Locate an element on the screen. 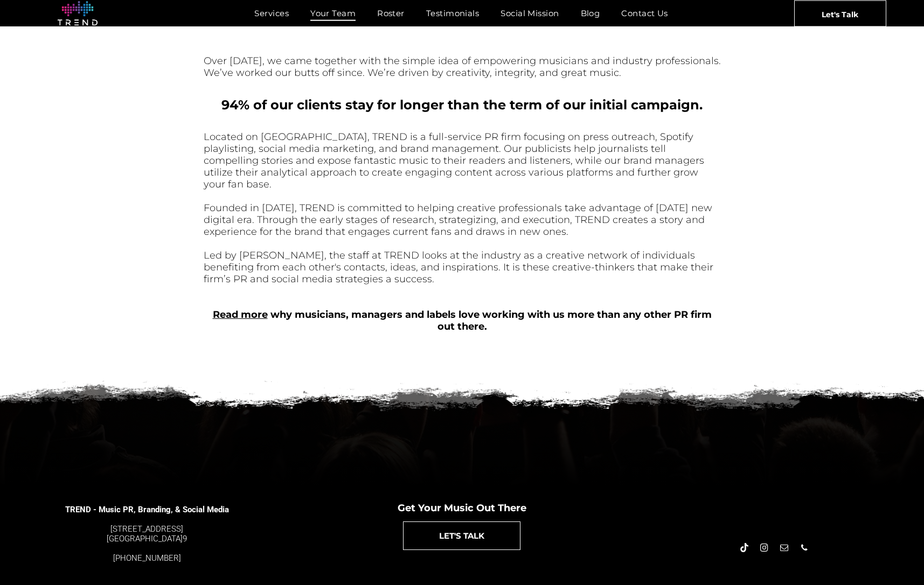 This screenshot has height=585, width=924. b: 94% of our clients stay for longer than the term of our initial campaign. is located at coordinates (462, 105).